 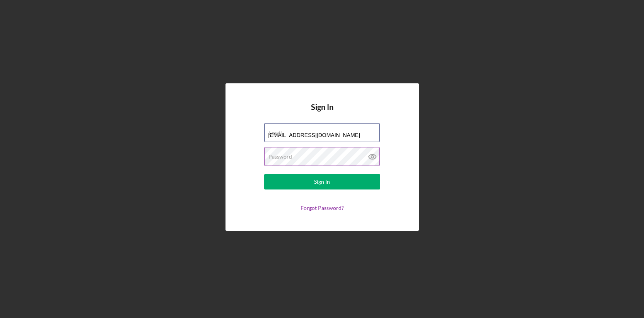 I want to click on button: Sign In, so click(x=322, y=182).